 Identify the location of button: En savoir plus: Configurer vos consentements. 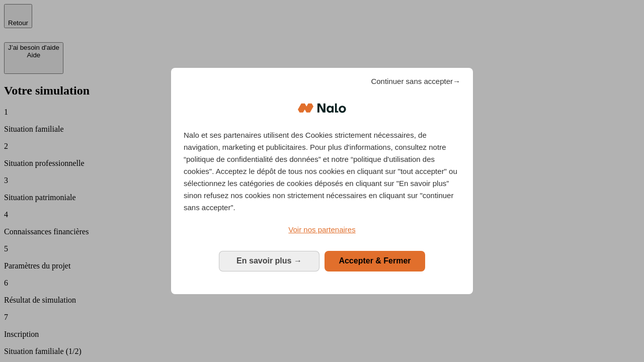
(269, 261).